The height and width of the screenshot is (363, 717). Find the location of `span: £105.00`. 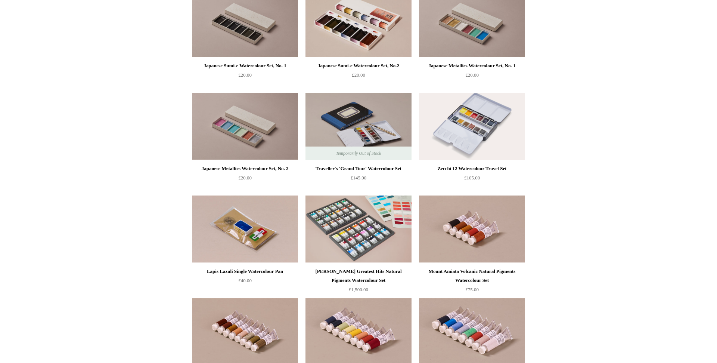

span: £105.00 is located at coordinates (472, 177).